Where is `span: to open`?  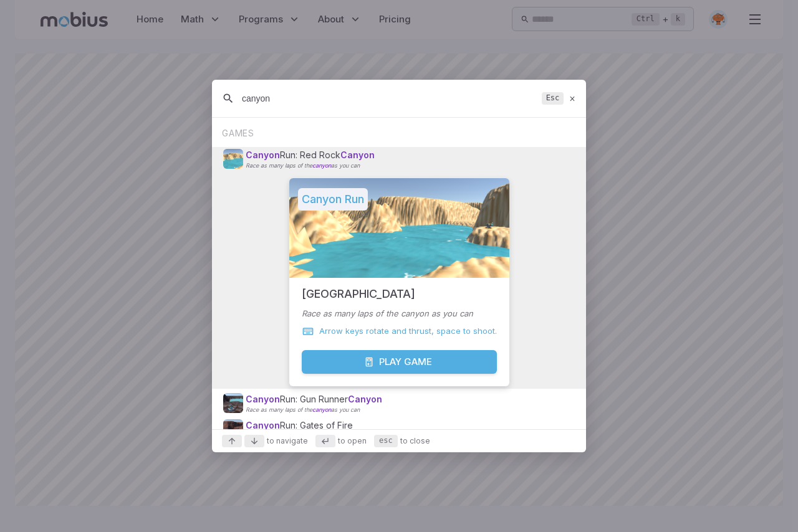
span: to open is located at coordinates (352, 441).